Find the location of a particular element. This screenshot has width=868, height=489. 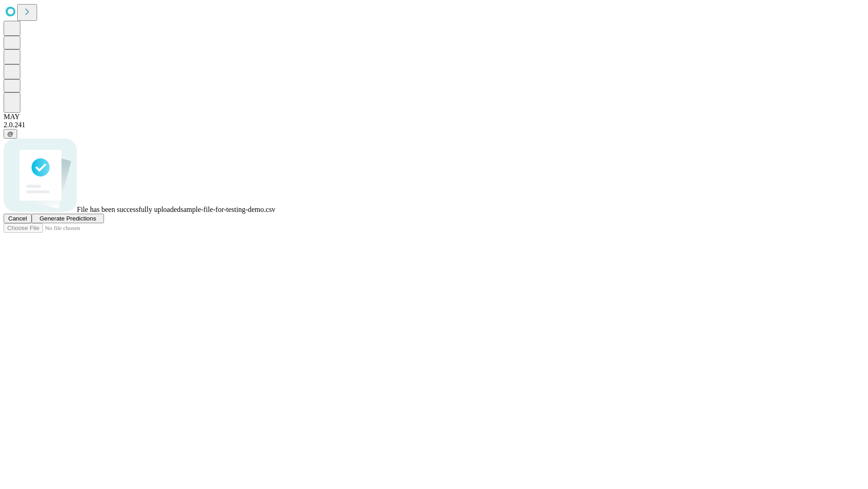

span: Generate Predictions is located at coordinates (67, 218).